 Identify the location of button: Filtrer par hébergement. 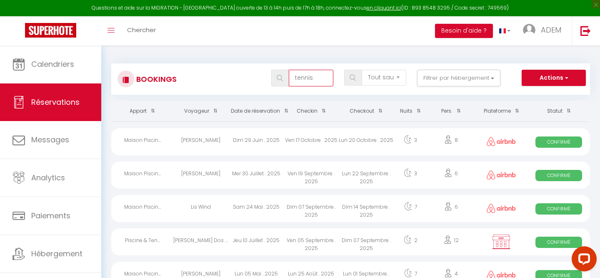
(459, 78).